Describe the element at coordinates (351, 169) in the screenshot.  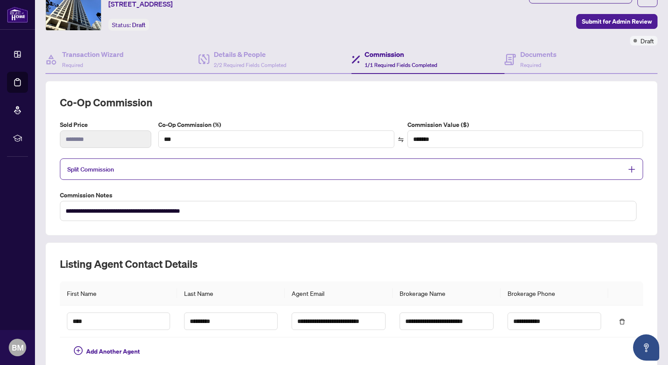
I see `div: Split Commission` at that location.